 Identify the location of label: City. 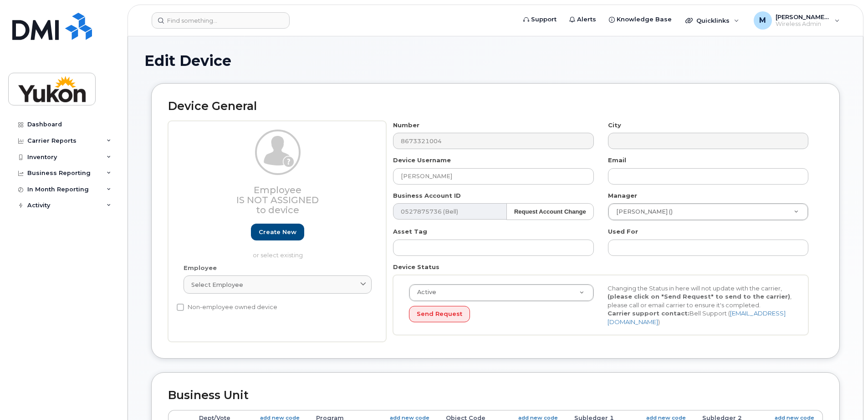
(614, 125).